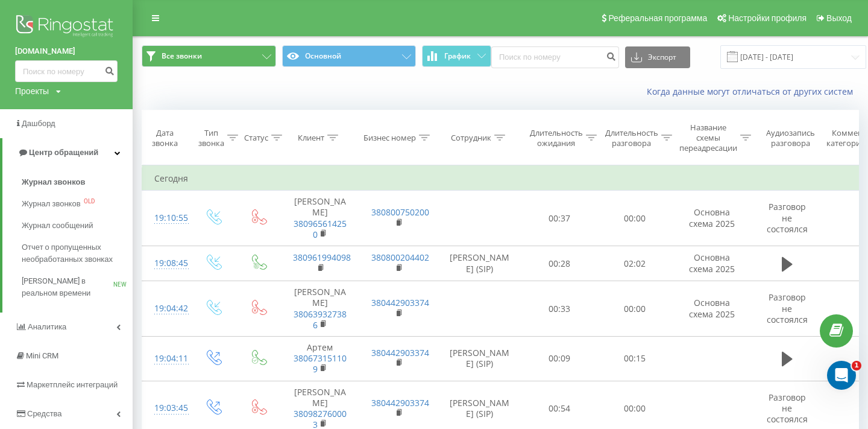 Image resolution: width=868 pixels, height=429 pixels. I want to click on div: 19:03:45, so click(166, 408).